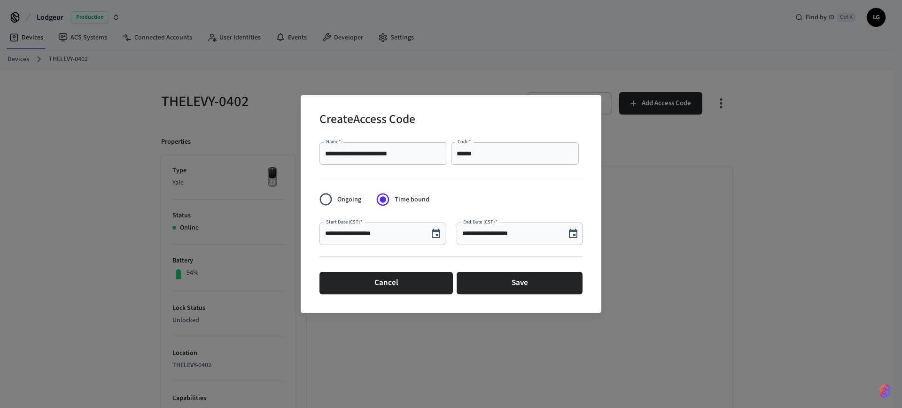 This screenshot has width=902, height=408. Describe the element at coordinates (333, 141) in the screenshot. I see `label: Name` at that location.